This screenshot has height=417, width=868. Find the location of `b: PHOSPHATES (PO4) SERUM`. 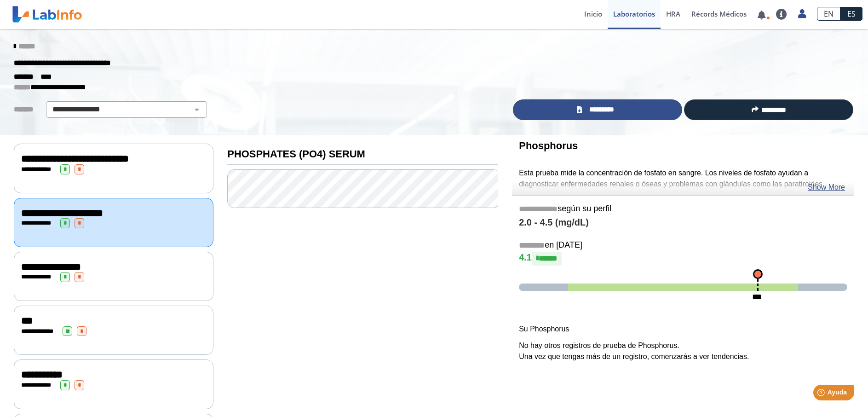

b: PHOSPHATES (PO4) SERUM is located at coordinates (296, 154).